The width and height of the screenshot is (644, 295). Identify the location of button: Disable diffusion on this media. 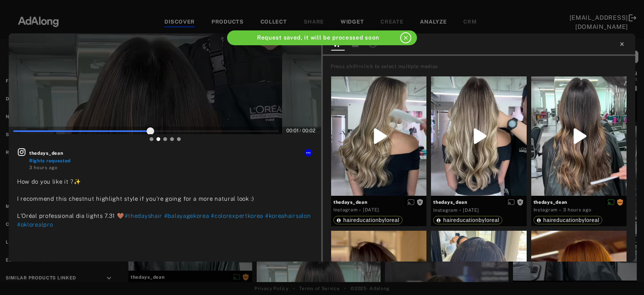
(611, 202).